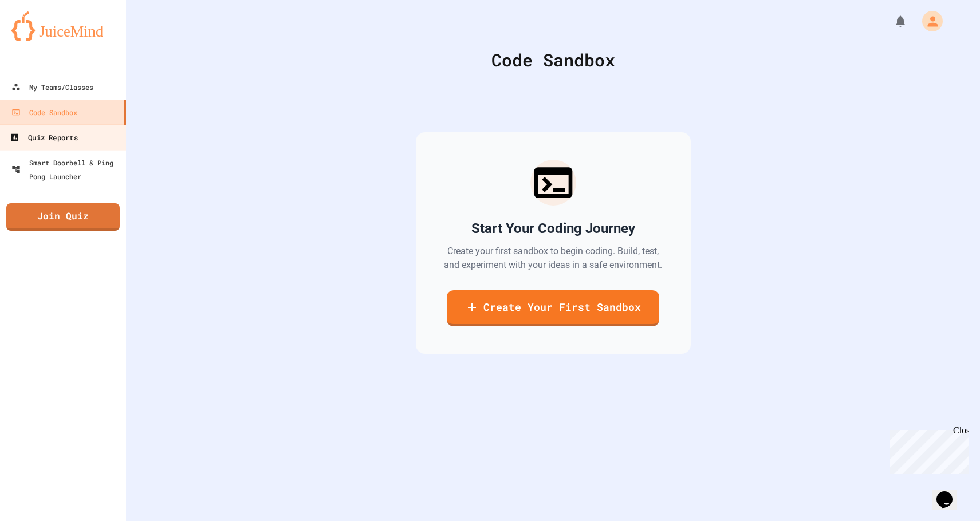 This screenshot has width=980, height=521. What do you see at coordinates (66, 169) in the screenshot?
I see `div: Smart Doorbell & Ping Pong Launcher` at bounding box center [66, 169].